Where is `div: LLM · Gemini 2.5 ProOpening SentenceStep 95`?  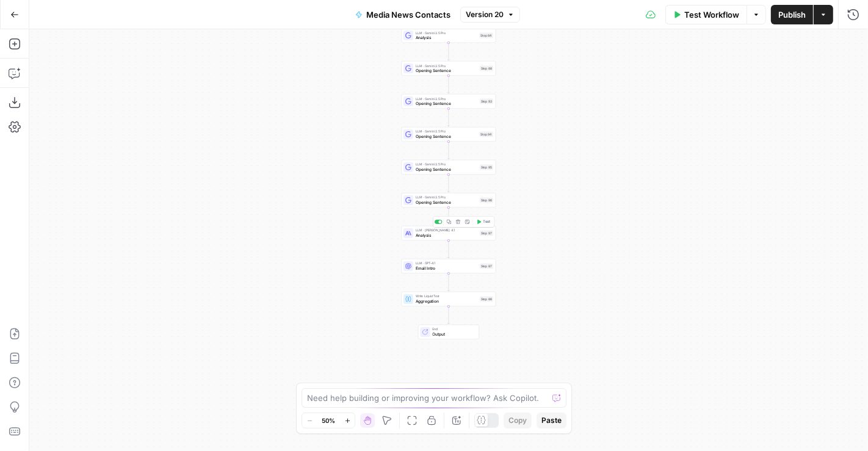 div: LLM · Gemini 2.5 ProOpening SentenceStep 95 is located at coordinates (449, 167).